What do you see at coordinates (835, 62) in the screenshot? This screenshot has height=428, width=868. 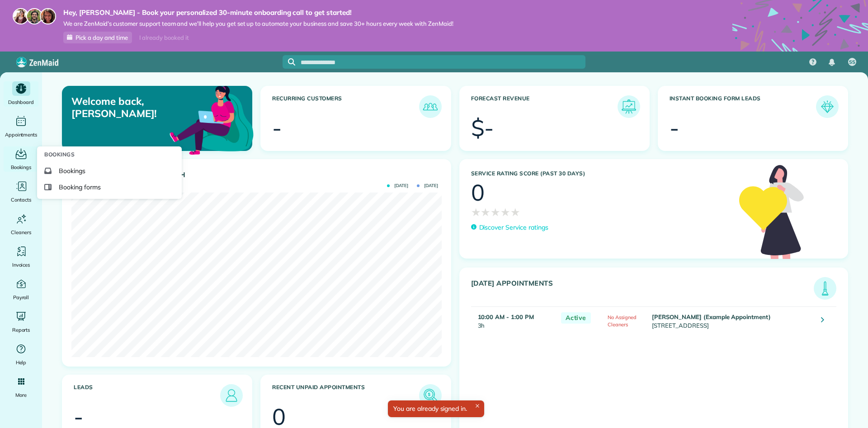 I see `nav: Main` at bounding box center [835, 62].